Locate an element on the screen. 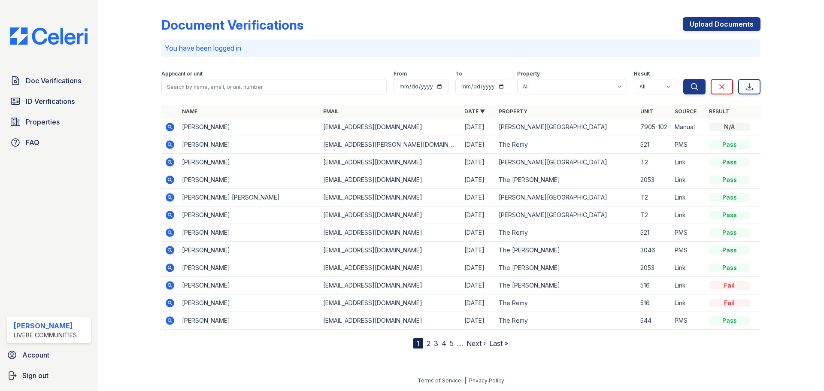 The width and height of the screenshot is (824, 391). span: Doc Verifications is located at coordinates (53, 81).